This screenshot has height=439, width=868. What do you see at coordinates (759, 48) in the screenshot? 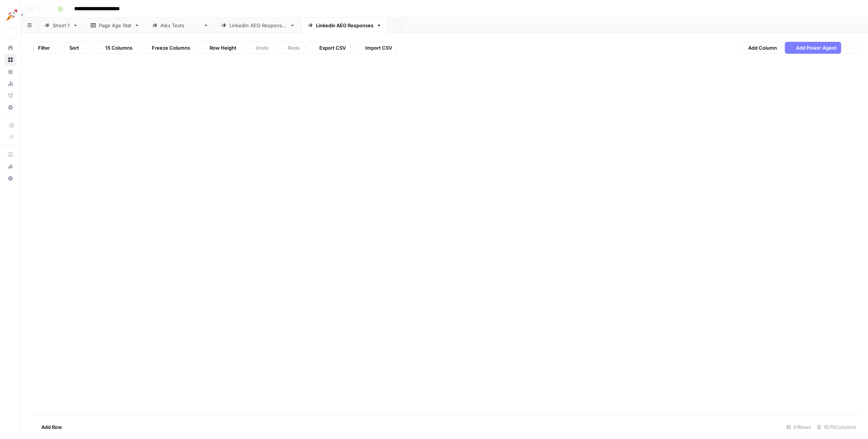
I see `button: Add Column` at bounding box center [759, 48].